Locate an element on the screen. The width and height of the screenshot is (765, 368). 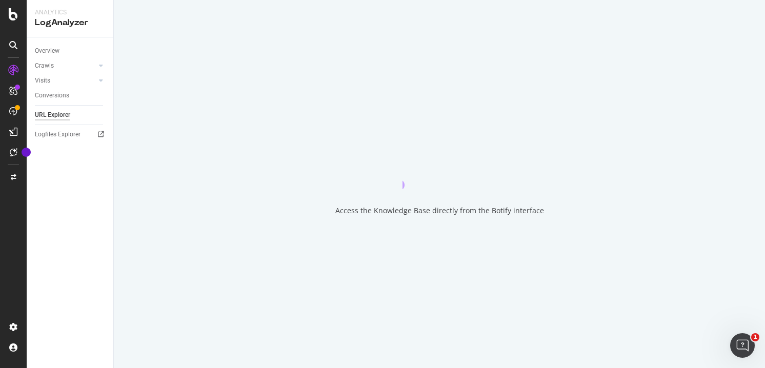
div: Tooltip anchor is located at coordinates (26, 152).